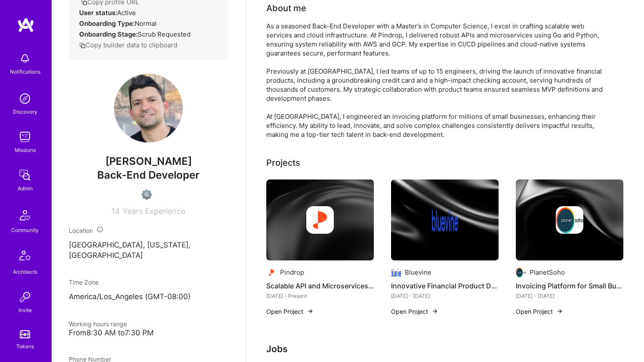  Describe the element at coordinates (148, 297) in the screenshot. I see `p: America/Los_Angeles (GMT-08:00 )` at that location.